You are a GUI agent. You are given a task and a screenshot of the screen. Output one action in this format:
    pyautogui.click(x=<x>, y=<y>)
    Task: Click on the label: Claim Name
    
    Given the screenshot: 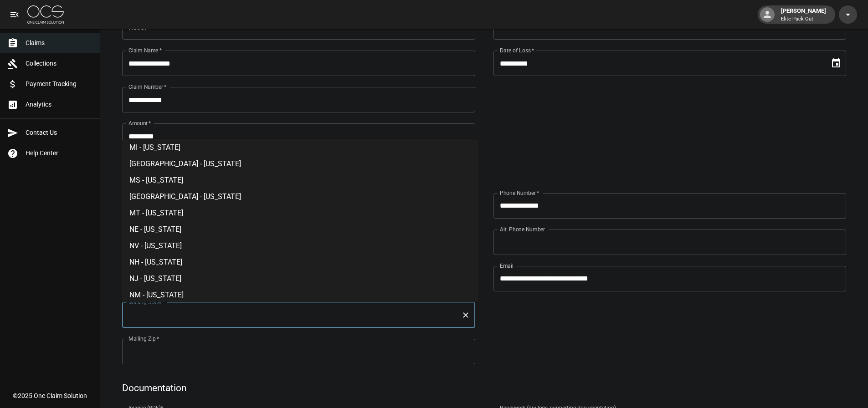 What is the action you would take?
    pyautogui.click(x=145, y=50)
    